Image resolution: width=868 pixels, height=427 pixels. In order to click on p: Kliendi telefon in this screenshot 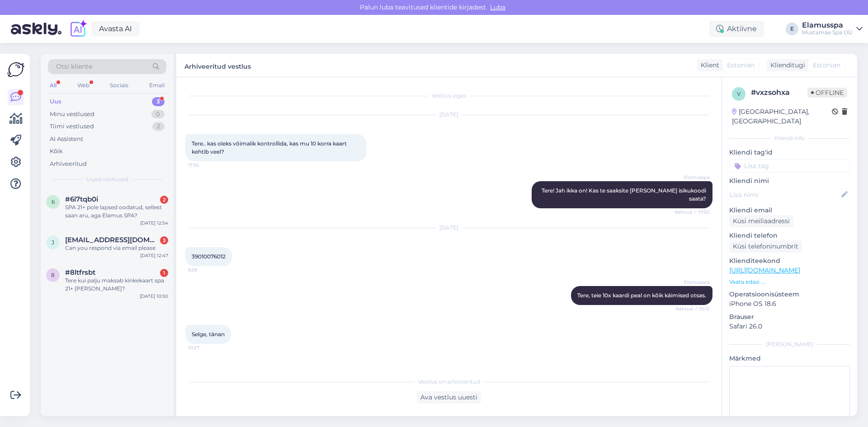, I will do `click(789, 235)`.